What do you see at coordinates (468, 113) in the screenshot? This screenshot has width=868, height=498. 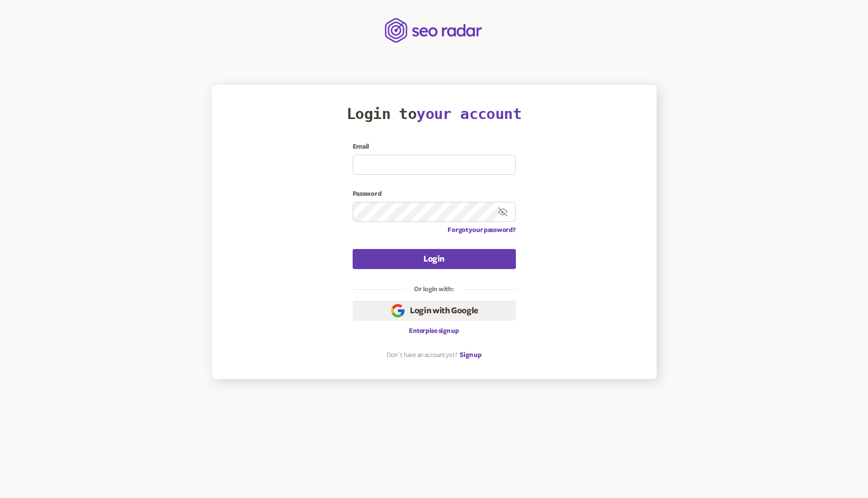 I see `span: your account` at bounding box center [468, 113].